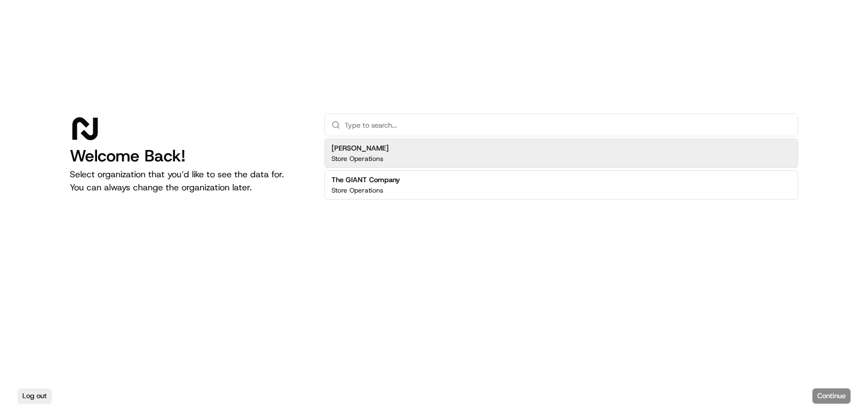 The height and width of the screenshot is (408, 868). What do you see at coordinates (188, 181) in the screenshot?
I see `p: Select organization that you’d like to see the data for. You can always change the organization l...` at bounding box center [188, 181].